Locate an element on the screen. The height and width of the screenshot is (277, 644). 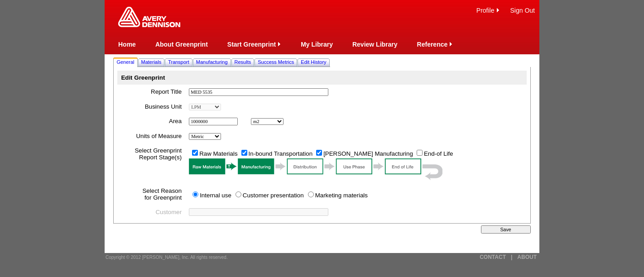
a: Edit History is located at coordinates (313, 62).